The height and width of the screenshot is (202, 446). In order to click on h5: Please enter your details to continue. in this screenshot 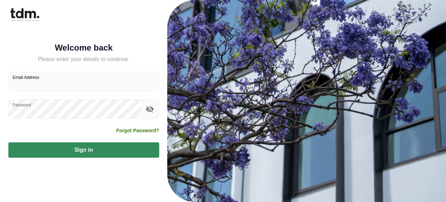, I will do `click(84, 59)`.